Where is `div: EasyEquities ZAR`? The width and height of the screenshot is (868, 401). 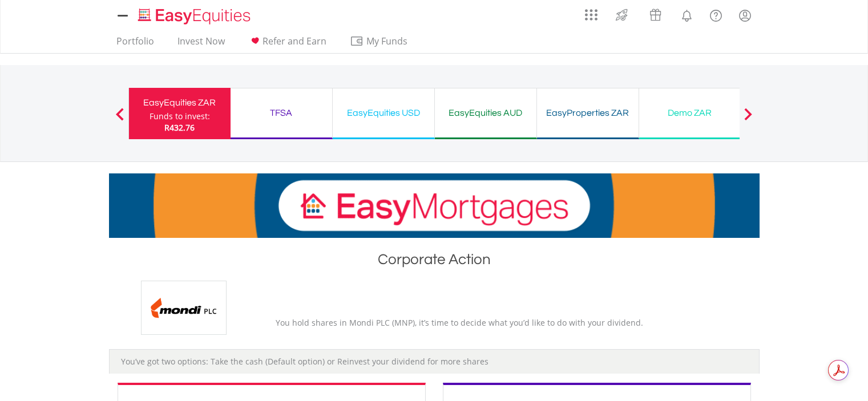 div: EasyEquities ZAR is located at coordinates (180, 102).